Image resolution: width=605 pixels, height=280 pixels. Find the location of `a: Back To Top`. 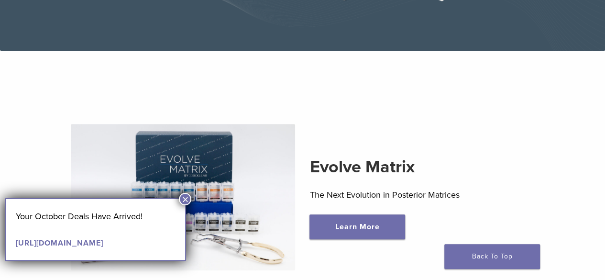

a: Back To Top is located at coordinates (492, 257).